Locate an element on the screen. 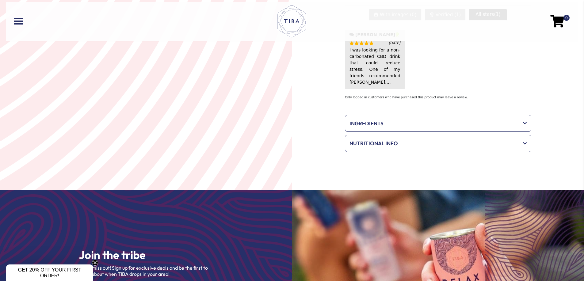 This screenshot has width=584, height=281. div: GET 20% OFF YOUR FIRST ORDER!Close teaser is located at coordinates (50, 273).